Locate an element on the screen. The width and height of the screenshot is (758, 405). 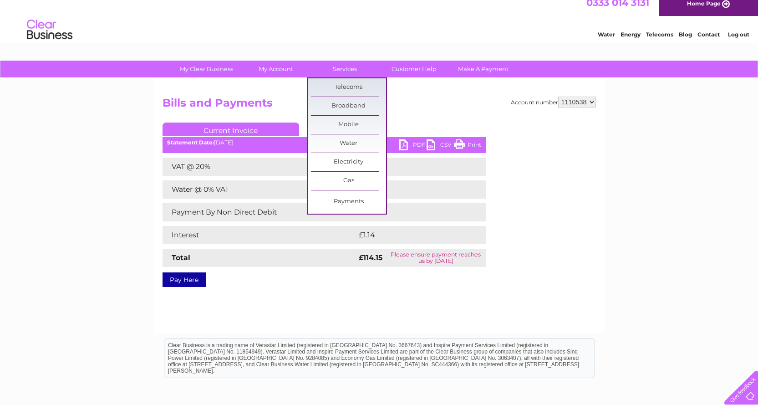
h2: Bills and Payments is located at coordinates (379, 105).